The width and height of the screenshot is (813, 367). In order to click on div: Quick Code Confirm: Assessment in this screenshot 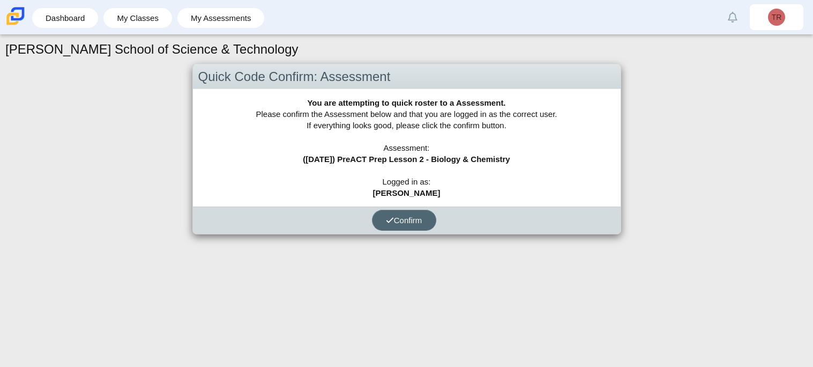, I will do `click(407, 77)`.